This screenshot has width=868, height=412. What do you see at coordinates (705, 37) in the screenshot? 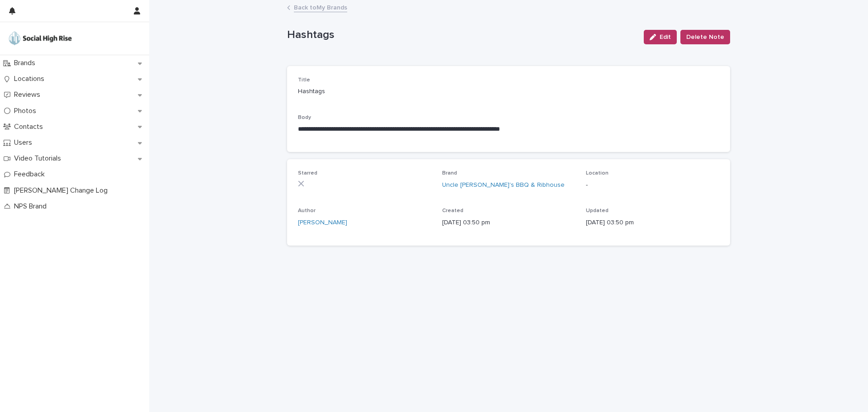
I see `button: Delete Note` at bounding box center [705, 37].